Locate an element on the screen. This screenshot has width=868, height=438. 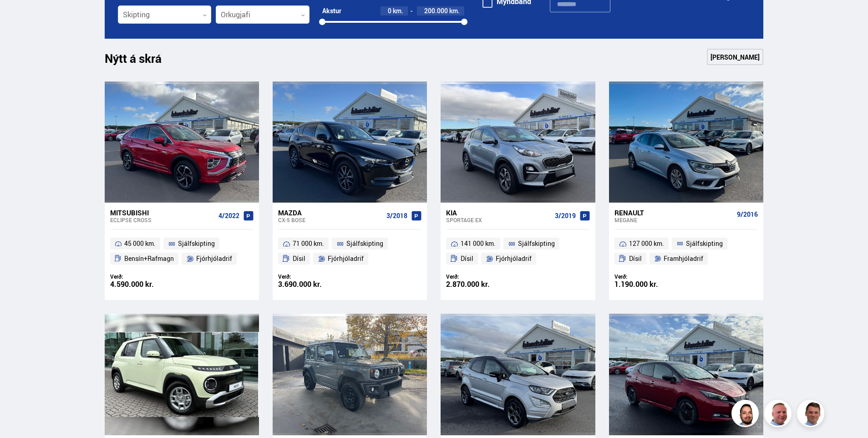
div: Akstur is located at coordinates (332, 11).